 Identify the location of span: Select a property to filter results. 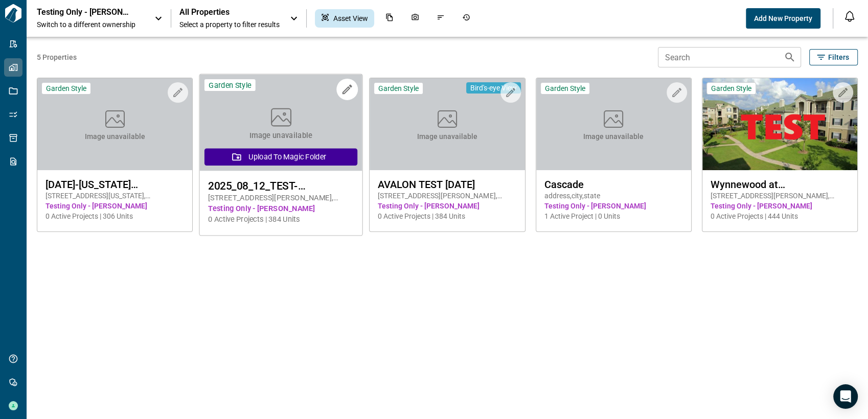
(229, 25).